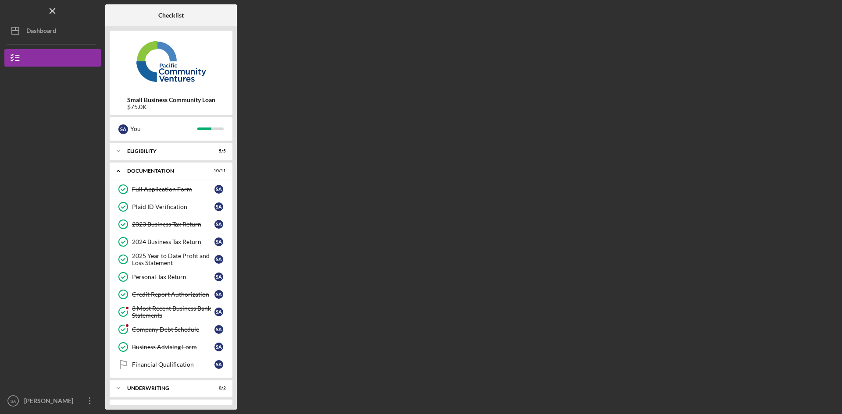  I want to click on div: Full Application Form, so click(173, 189).